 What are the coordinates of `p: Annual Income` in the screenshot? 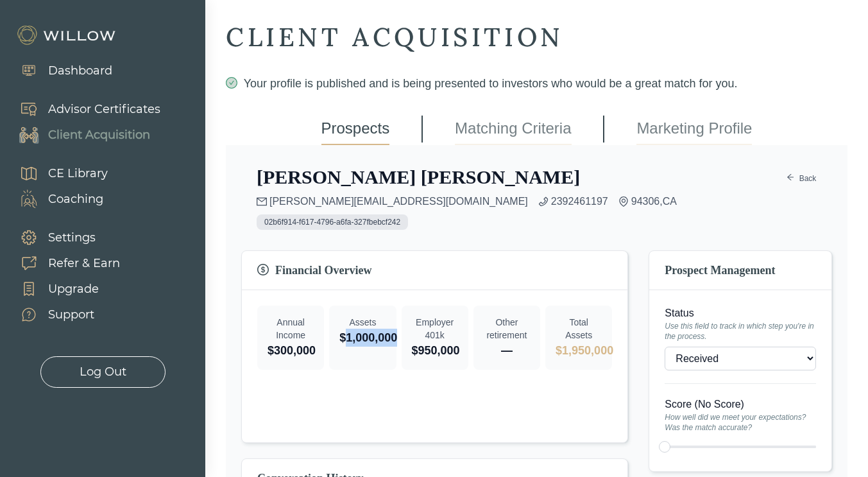 It's located at (291, 329).